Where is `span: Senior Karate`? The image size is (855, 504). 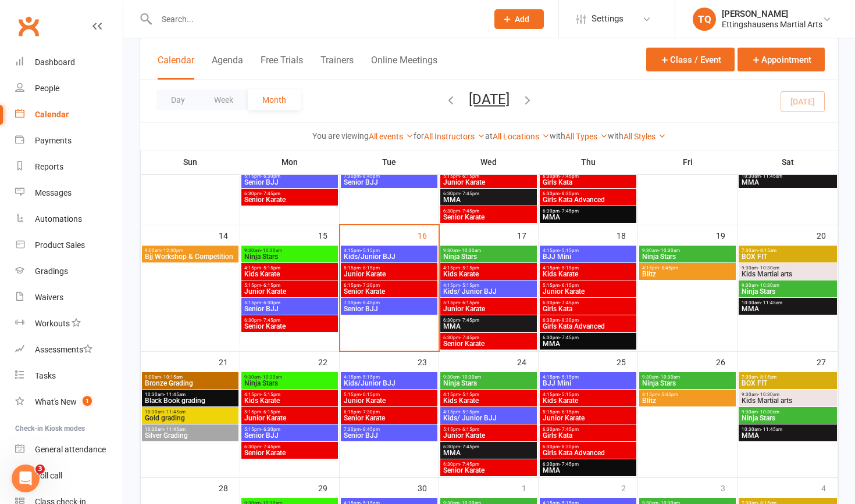
span: Senior Karate is located at coordinates (489, 217).